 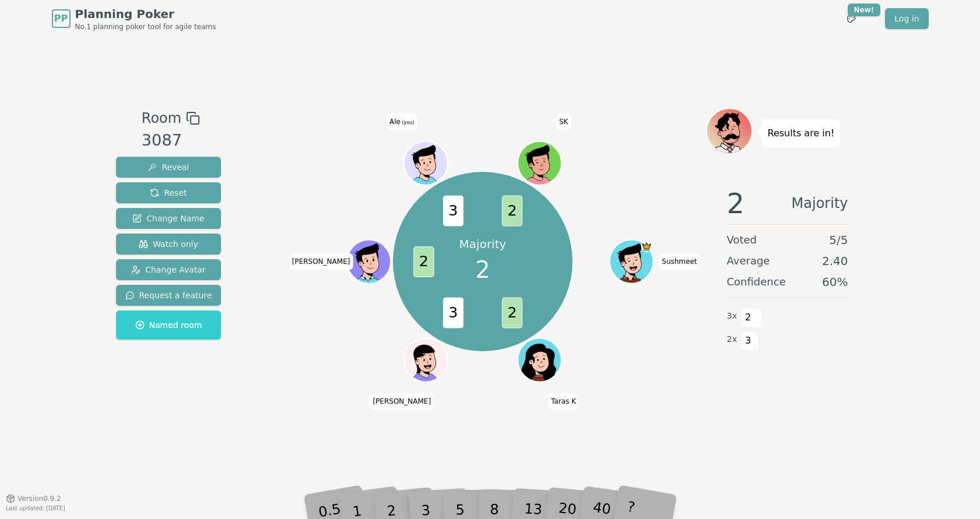 I want to click on button: Reveal, so click(x=169, y=167).